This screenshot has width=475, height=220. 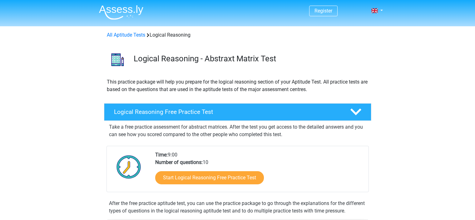 I want to click on div: Logical Reasoning, so click(x=238, y=35).